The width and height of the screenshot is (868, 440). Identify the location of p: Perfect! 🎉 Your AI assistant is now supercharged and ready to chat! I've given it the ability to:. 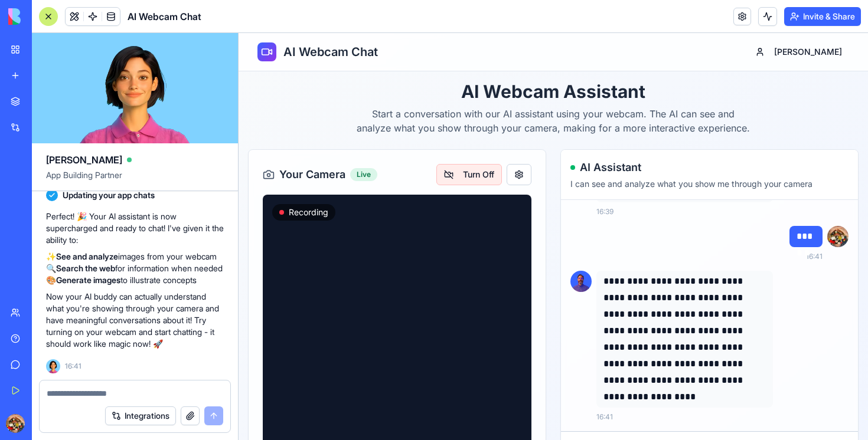
(135, 229).